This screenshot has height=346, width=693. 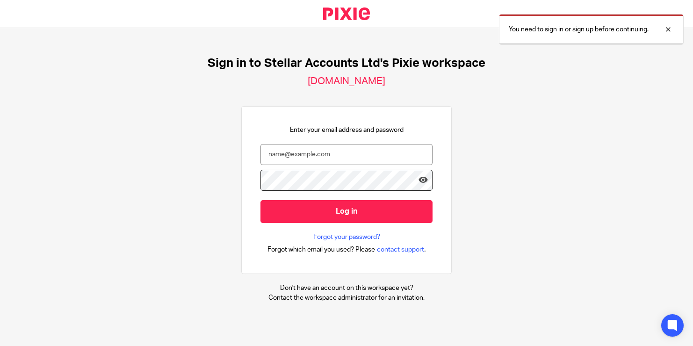 What do you see at coordinates (347, 288) in the screenshot?
I see `p: Don't have an account on this workspace yet?` at bounding box center [347, 288].